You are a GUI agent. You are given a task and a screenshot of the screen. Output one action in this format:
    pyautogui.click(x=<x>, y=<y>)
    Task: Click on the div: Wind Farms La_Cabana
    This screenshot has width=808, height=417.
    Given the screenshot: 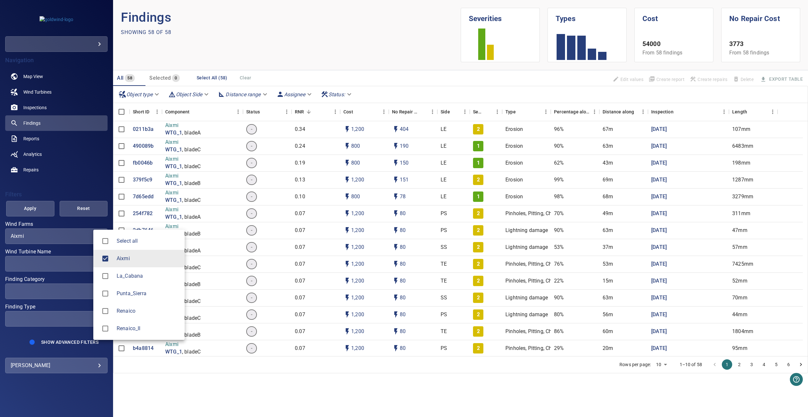 What is the action you would take?
    pyautogui.click(x=148, y=276)
    